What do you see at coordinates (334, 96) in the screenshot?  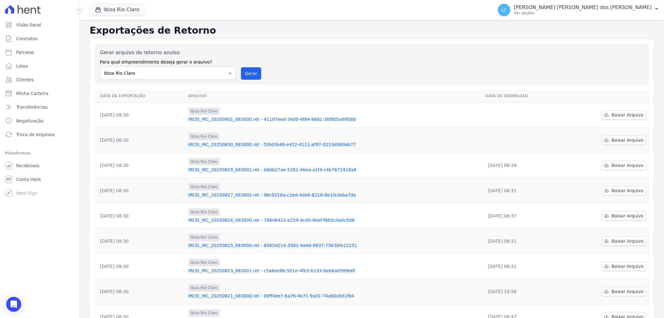 I see `th: Arquivo` at bounding box center [334, 96].